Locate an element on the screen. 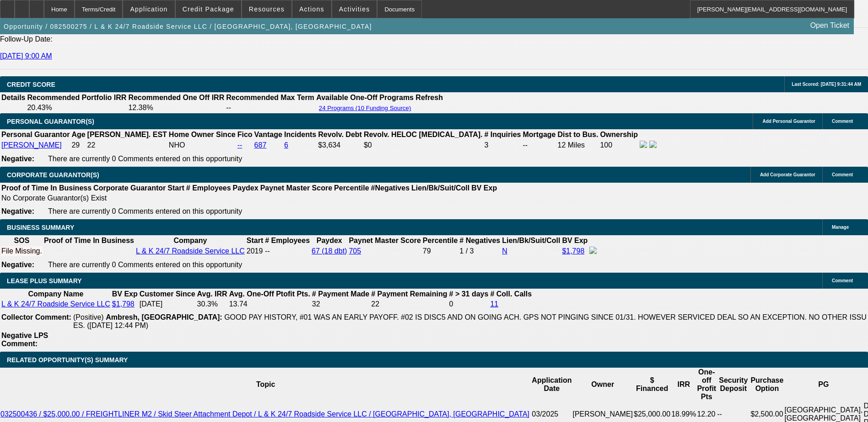  span: GOOD PAY HISTORY, #01 WAS AN EARLY PAYOFF. #02 IS DISC5 AND ON GOING ACH. GPS NOT PINGING SINCE 0... is located at coordinates (470, 321).